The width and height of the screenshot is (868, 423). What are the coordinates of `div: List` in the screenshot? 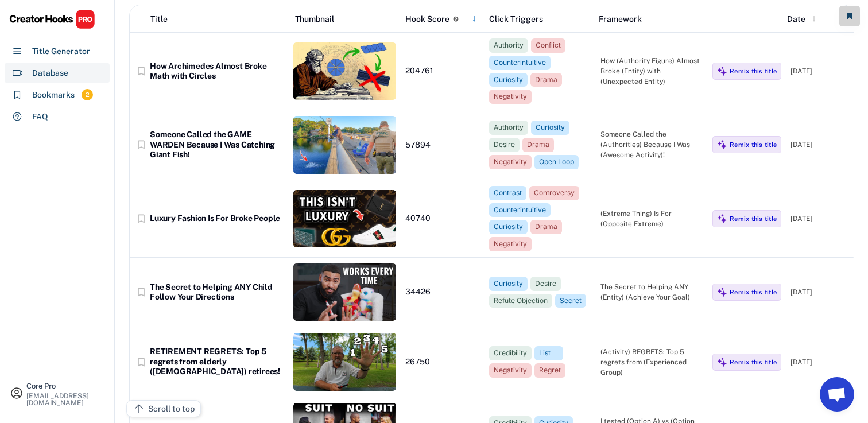 It's located at (549, 352).